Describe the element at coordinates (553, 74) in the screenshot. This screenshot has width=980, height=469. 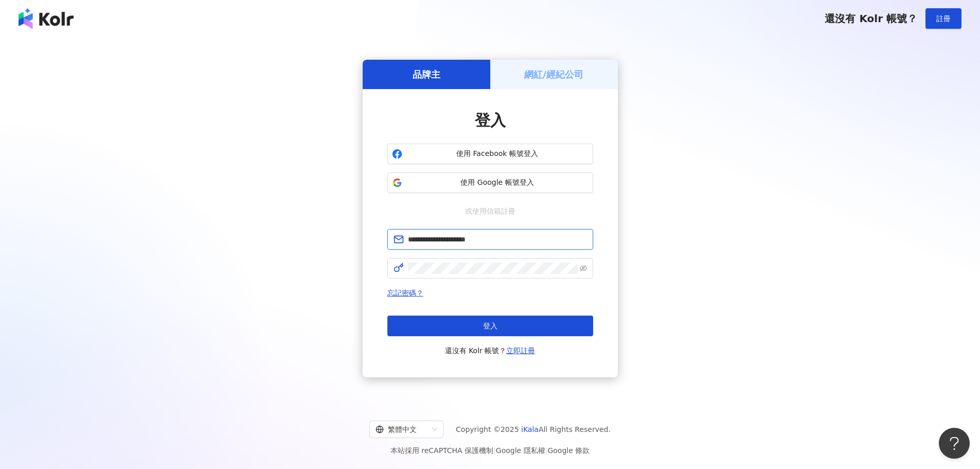
I see `h5: 網紅/經紀公司` at that location.